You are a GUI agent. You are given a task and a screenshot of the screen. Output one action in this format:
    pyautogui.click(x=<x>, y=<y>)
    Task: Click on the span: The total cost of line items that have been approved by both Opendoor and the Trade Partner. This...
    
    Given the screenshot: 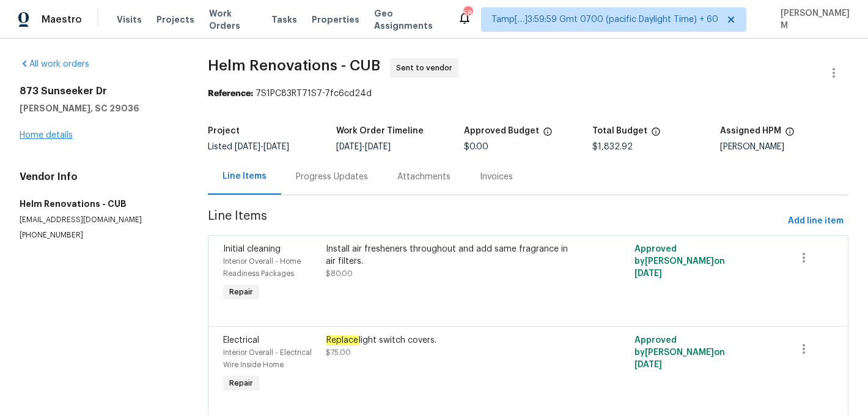 What is the action you would take?
    pyautogui.click(x=548, y=135)
    